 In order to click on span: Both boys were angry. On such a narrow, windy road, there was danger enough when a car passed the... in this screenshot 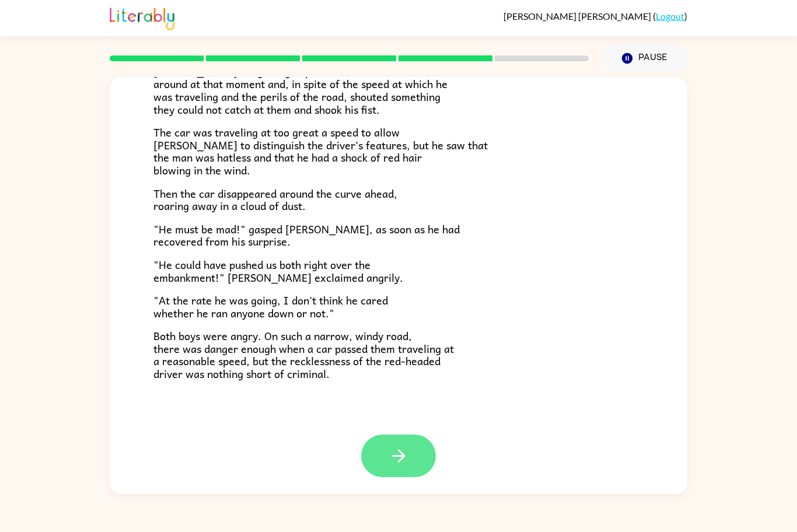, I will do `click(303, 355)`.